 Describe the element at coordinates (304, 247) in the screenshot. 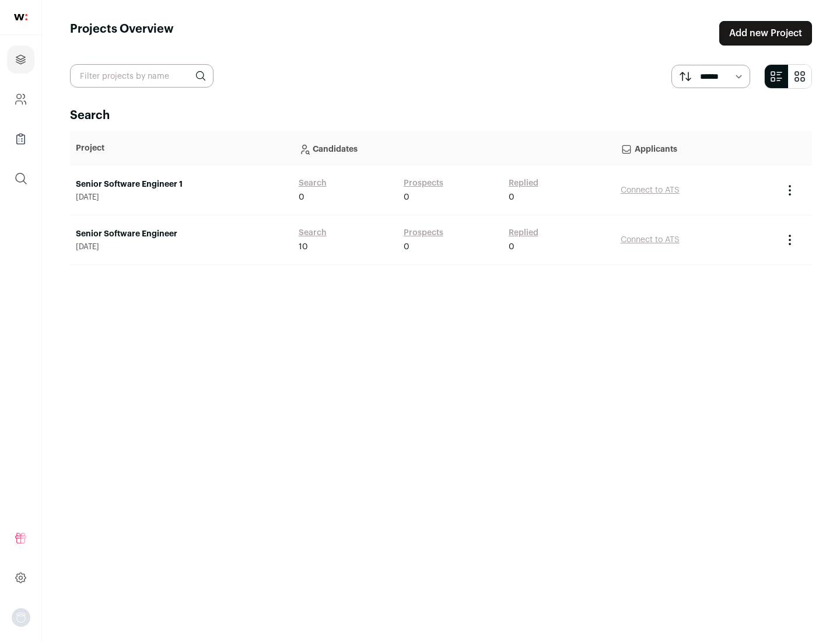

I see `span: 10` at that location.